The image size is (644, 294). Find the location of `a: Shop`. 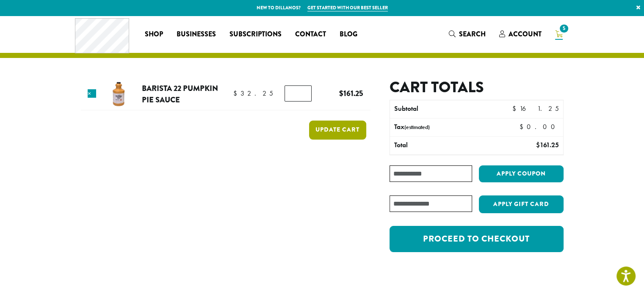

a: Shop is located at coordinates (154, 35).